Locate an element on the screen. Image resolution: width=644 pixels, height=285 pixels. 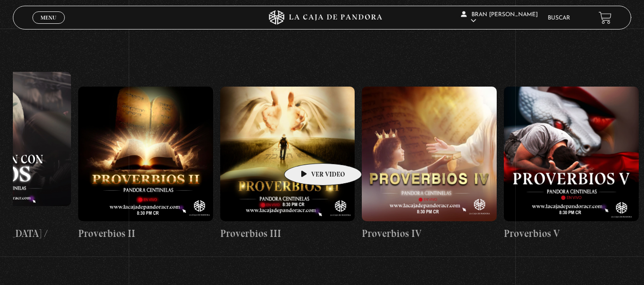
a: View your shopping cart is located at coordinates (605, 17).